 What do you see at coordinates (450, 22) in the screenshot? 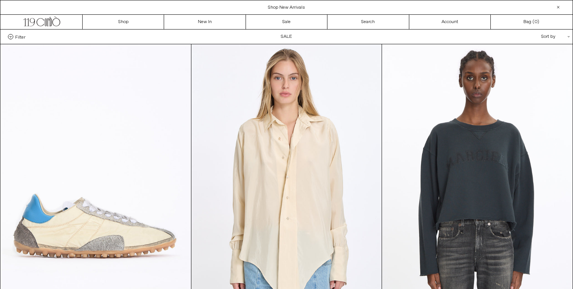
I see `a: Account` at bounding box center [450, 22].